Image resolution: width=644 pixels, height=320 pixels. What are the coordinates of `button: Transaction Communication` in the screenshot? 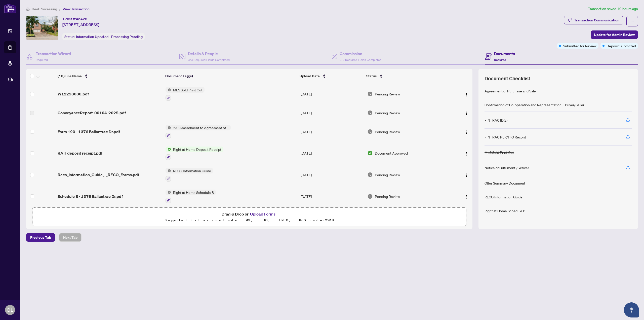 It's located at (594, 20).